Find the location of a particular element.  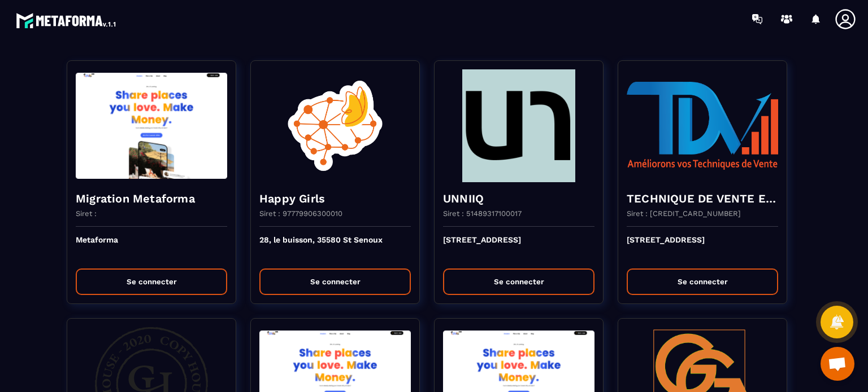

h4: TECHNIQUE DE VENTE EDITION is located at coordinates (702, 199).